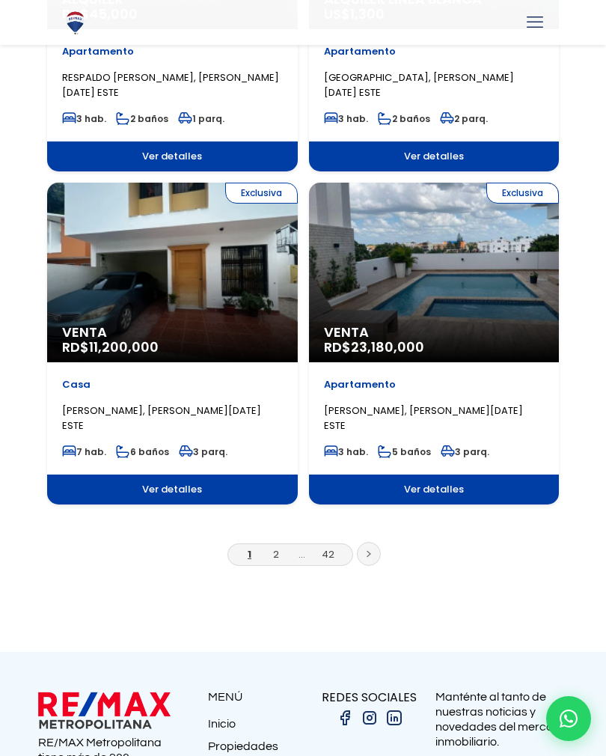 The height and width of the screenshot is (756, 606). What do you see at coordinates (104, 710) in the screenshot?
I see `img: remax metropolitana logo` at bounding box center [104, 710].